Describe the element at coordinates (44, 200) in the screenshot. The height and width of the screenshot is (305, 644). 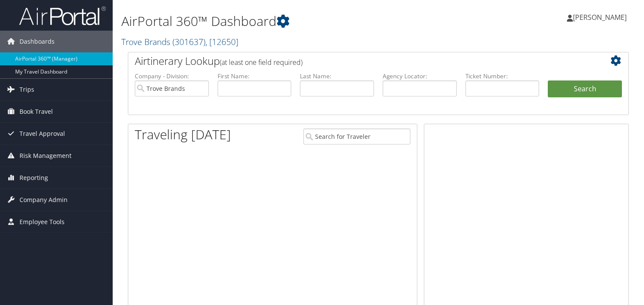
I see `span: Company Admin` at that location.